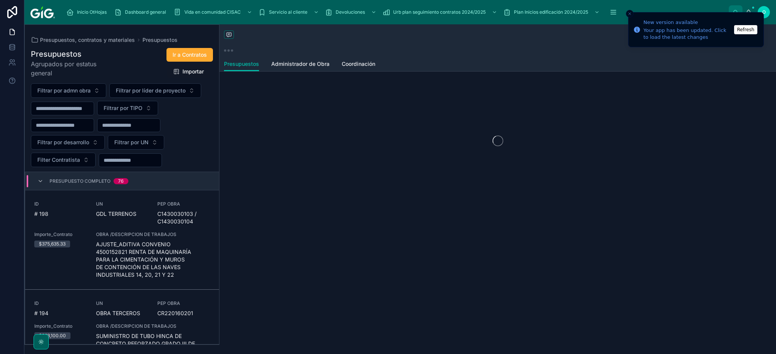  Describe the element at coordinates (351, 12) in the screenshot. I see `a: Devoluciones` at that location.